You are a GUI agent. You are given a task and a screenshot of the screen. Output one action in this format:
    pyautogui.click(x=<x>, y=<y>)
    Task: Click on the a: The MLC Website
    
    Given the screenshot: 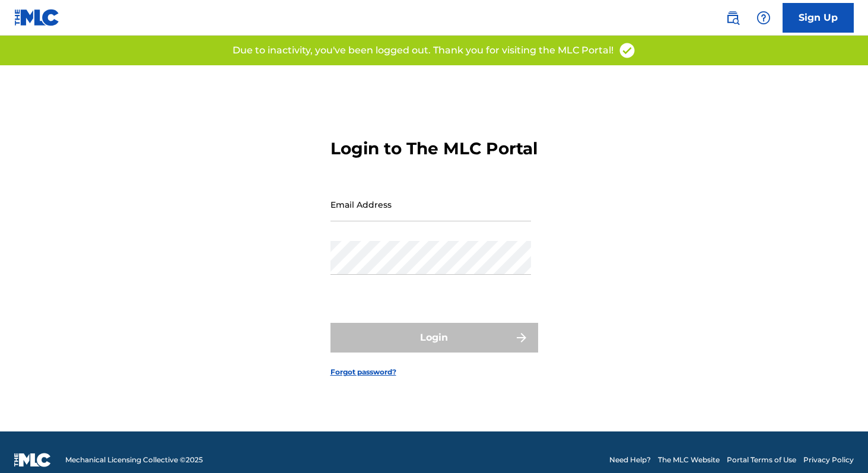 What is the action you would take?
    pyautogui.click(x=689, y=460)
    